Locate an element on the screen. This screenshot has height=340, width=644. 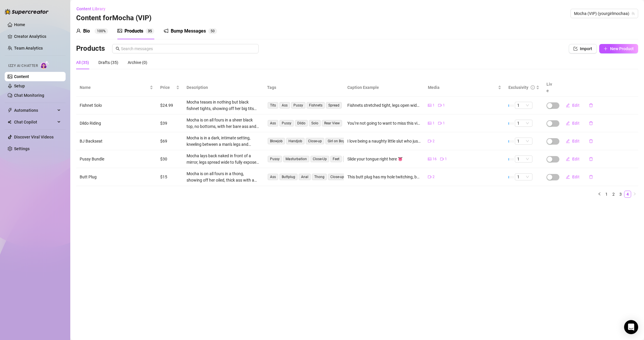
th: Media is located at coordinates (465, 87).